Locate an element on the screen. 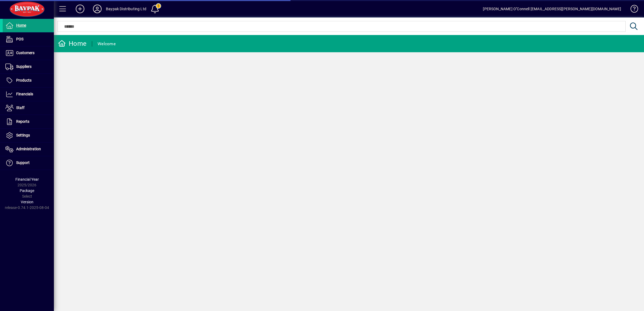 This screenshot has width=644, height=311. div: Baypak Distributing Ltd is located at coordinates (126, 9).